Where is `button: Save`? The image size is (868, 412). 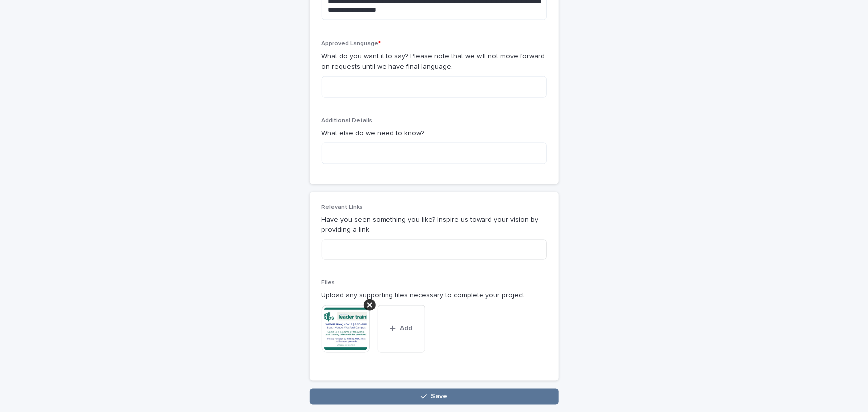 button: Save is located at coordinates (434, 397).